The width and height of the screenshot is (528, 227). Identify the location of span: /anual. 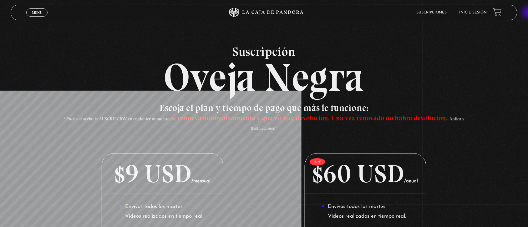
(411, 181).